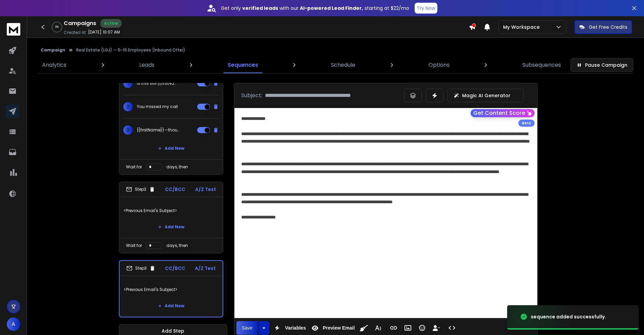 This screenshot has height=335, width=644. Describe the element at coordinates (426, 8) in the screenshot. I see `button: Try Now` at that location.